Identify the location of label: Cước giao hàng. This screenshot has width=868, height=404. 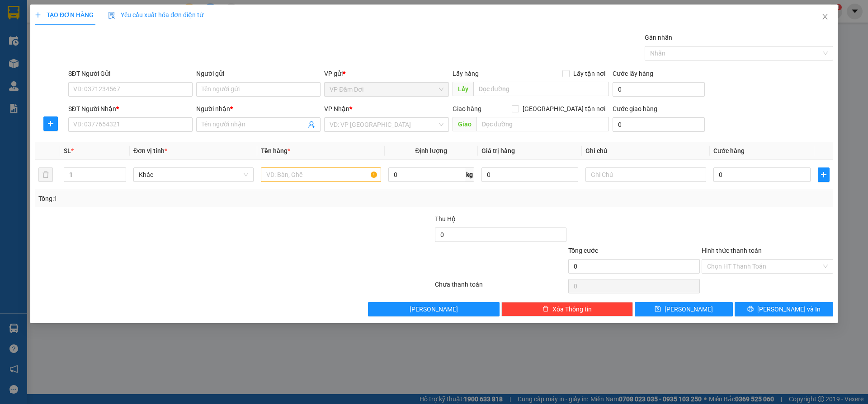
(635, 109).